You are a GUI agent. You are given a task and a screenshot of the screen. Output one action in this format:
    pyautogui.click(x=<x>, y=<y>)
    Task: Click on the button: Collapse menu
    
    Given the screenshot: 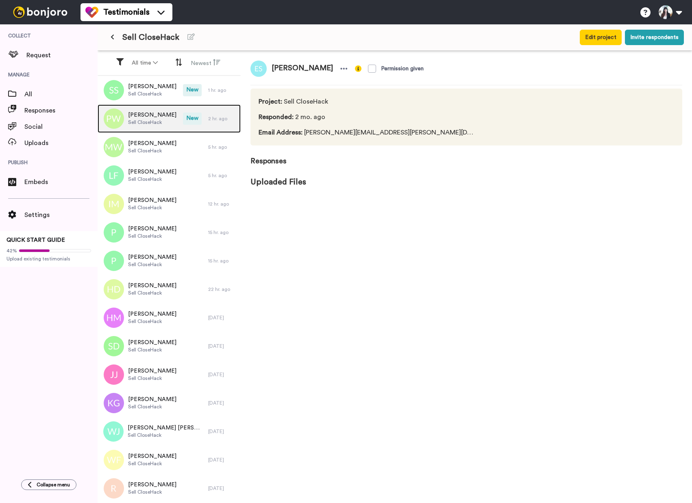 What is the action you would take?
    pyautogui.click(x=49, y=485)
    